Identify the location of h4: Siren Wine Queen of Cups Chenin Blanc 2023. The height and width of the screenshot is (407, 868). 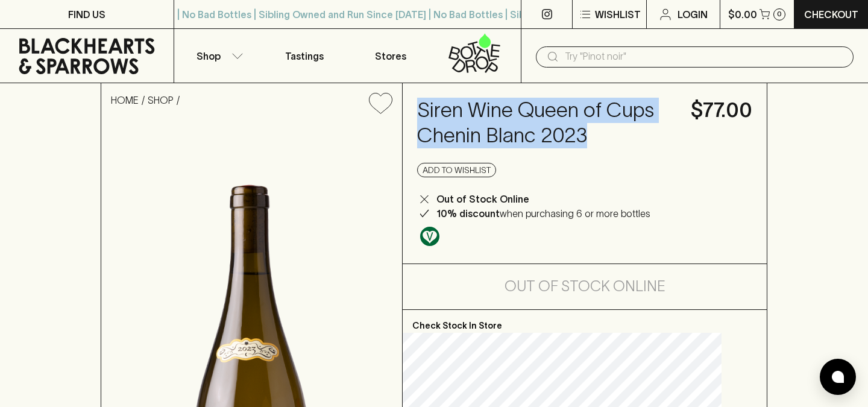
(547, 123).